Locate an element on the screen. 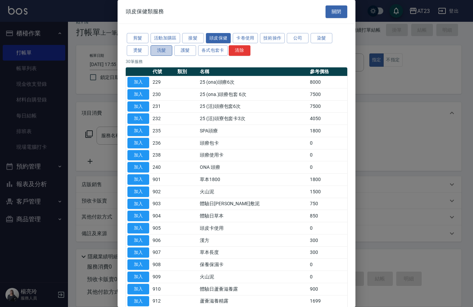 Image resolution: width=473 pixels, height=307 pixels. th: 代號 is located at coordinates (163, 72).